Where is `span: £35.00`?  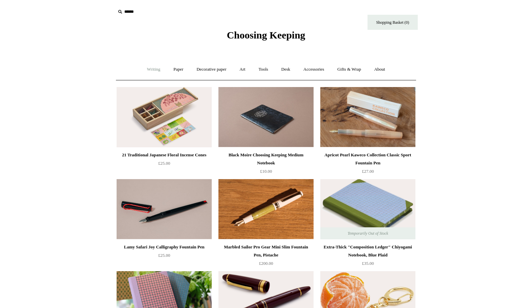
span: £35.00 is located at coordinates (368, 263).